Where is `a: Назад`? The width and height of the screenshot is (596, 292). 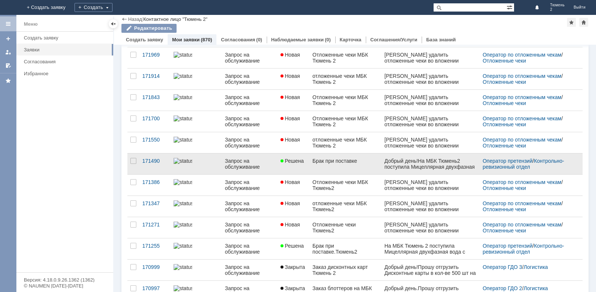
a: Назад is located at coordinates (135, 19).